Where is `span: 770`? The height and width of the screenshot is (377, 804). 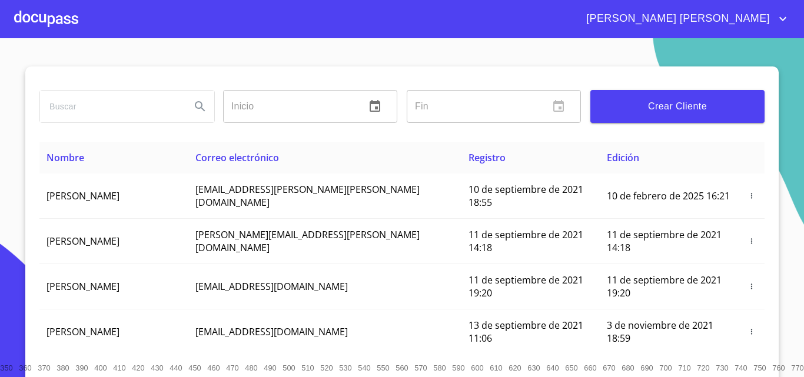 span: 770 is located at coordinates (797, 368).